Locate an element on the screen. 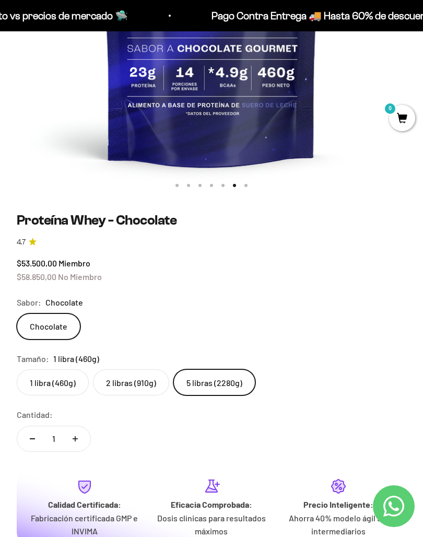 This screenshot has width=423, height=537. span: $53.500,00 is located at coordinates (37, 263).